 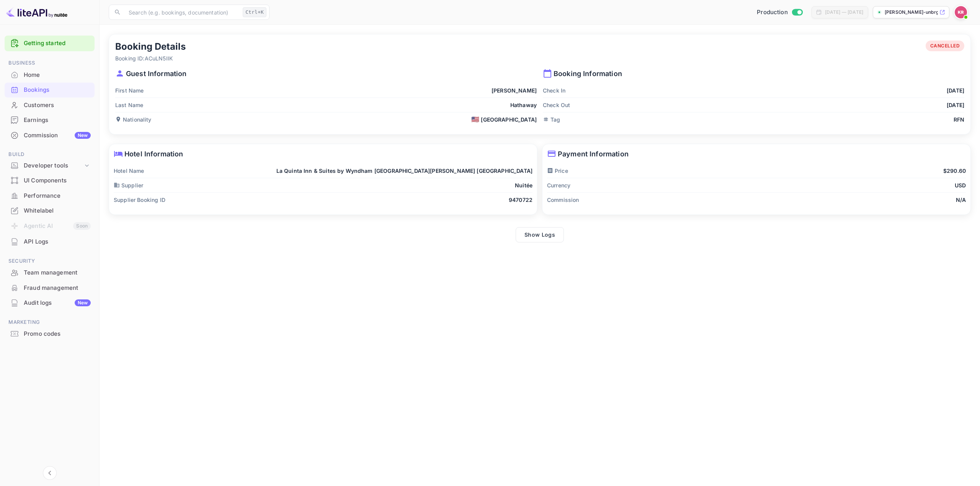 What do you see at coordinates (772, 12) in the screenshot?
I see `span: Production` at bounding box center [772, 12].